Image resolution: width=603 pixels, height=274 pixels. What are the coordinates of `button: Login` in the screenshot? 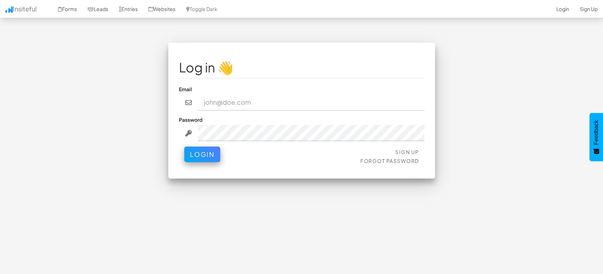 It's located at (202, 155).